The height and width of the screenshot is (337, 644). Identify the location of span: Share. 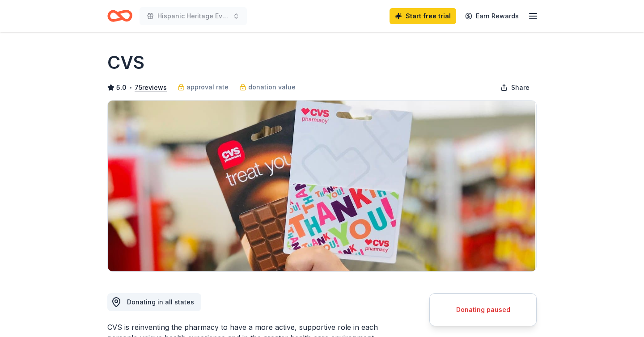
(521, 87).